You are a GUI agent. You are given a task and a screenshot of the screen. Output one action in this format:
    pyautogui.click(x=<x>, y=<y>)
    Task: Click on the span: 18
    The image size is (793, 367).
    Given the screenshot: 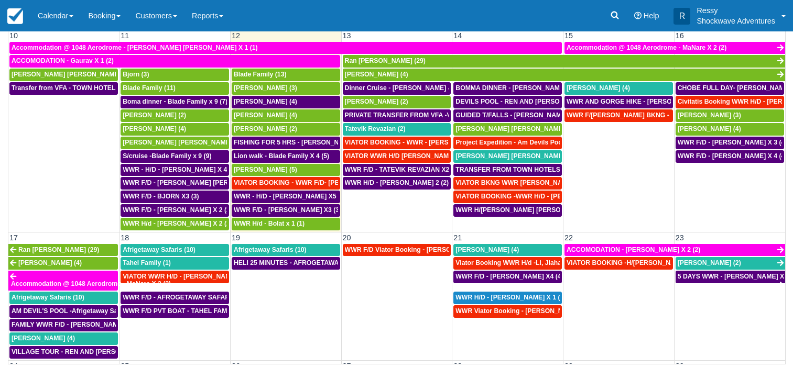 What is the action you would take?
    pyautogui.click(x=125, y=238)
    